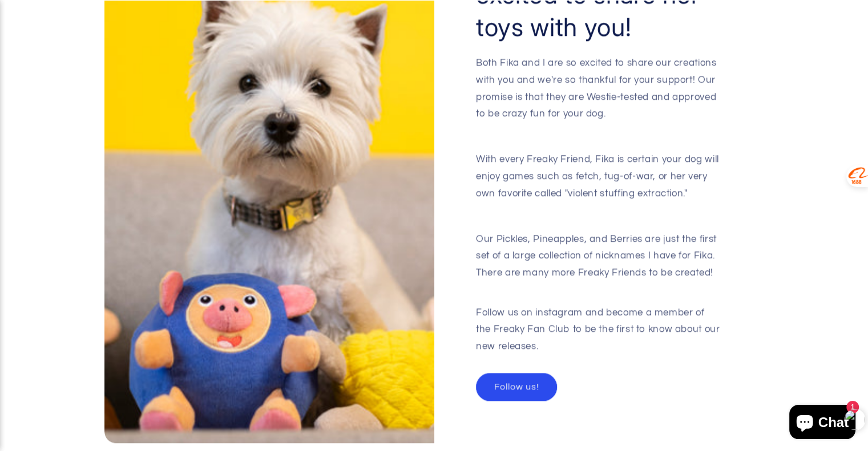  Describe the element at coordinates (516, 387) in the screenshot. I see `a: Follow us!` at that location.